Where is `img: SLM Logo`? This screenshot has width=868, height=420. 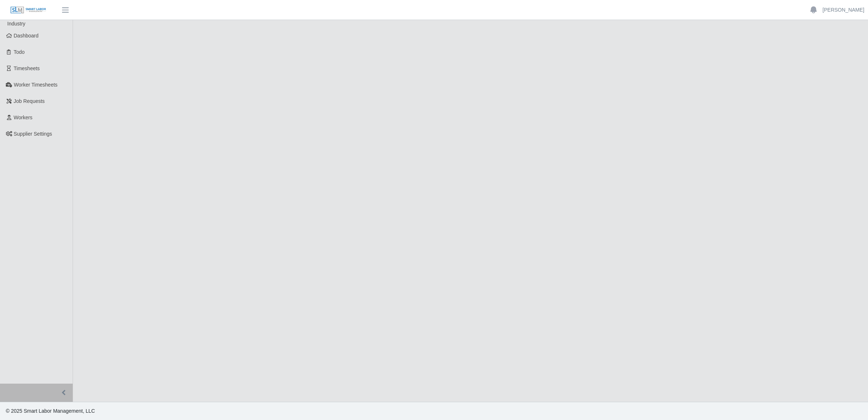
img: SLM Logo is located at coordinates (28, 10).